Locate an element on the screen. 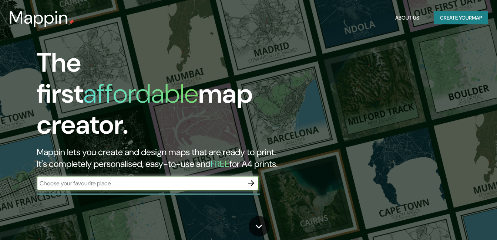 The width and height of the screenshot is (497, 240). img: mappin-pin is located at coordinates (71, 22).